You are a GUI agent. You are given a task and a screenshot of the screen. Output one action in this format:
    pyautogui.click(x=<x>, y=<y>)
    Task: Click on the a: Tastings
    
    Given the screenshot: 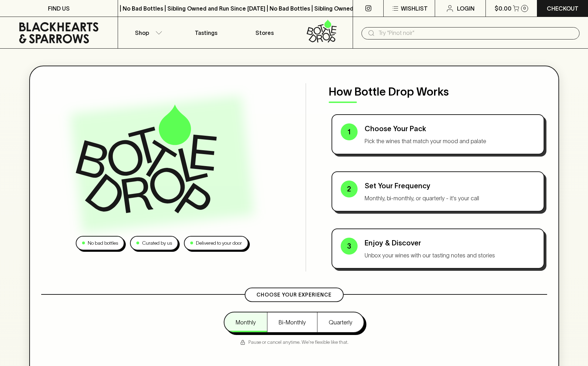 What is the action you would take?
    pyautogui.click(x=205, y=32)
    